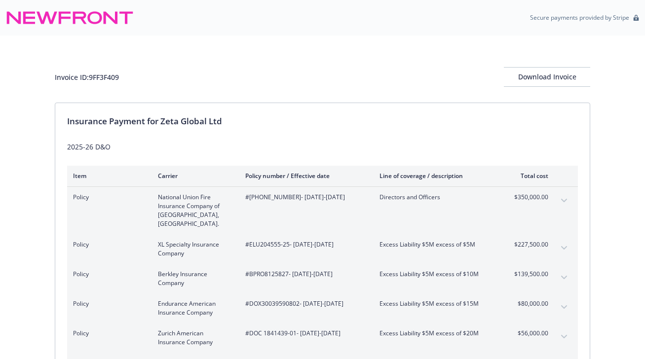 Image resolution: width=645 pixels, height=359 pixels. I want to click on span: $350,000.00, so click(530, 197).